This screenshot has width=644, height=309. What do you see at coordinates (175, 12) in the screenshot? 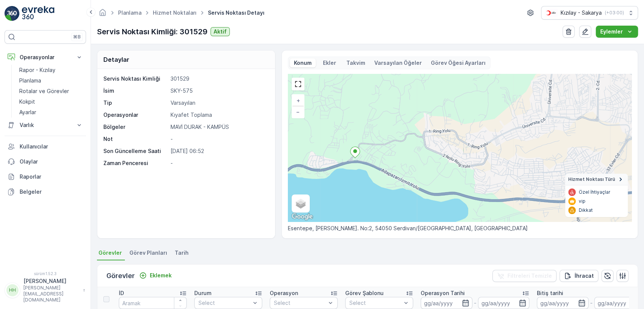
I see `a: Hizmet Noktaları` at bounding box center [175, 12].